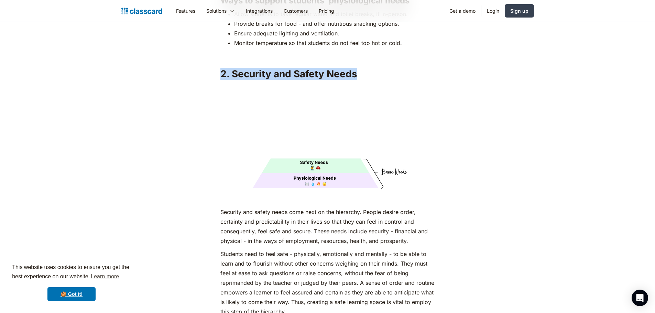 This screenshot has height=313, width=655. Describe the element at coordinates (519, 11) in the screenshot. I see `div: Sign up` at that location.